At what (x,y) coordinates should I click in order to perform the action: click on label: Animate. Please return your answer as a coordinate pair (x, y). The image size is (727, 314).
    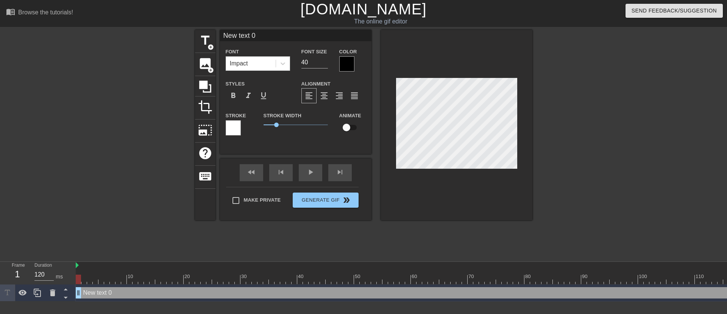
    Looking at the image, I should click on (350, 116).